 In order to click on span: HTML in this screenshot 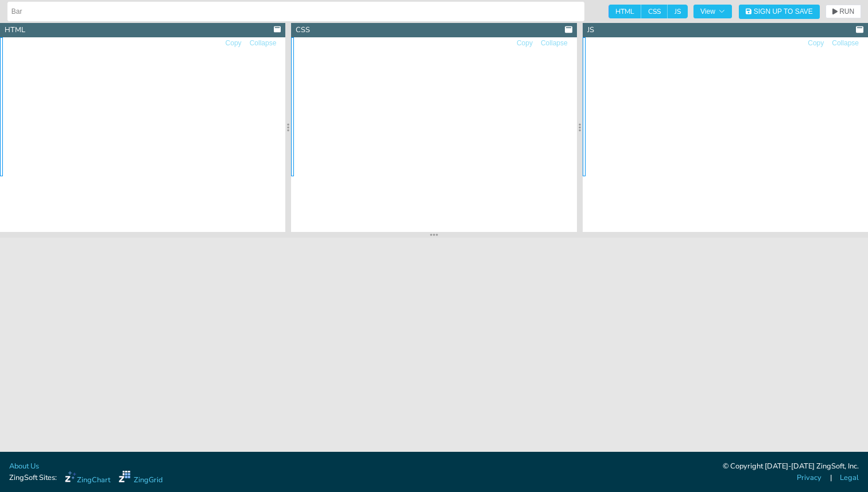, I will do `click(625, 11)`.